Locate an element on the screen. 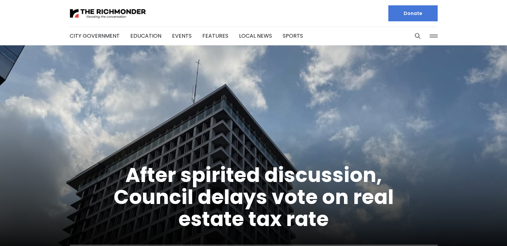 Image resolution: width=507 pixels, height=246 pixels. a: Donate is located at coordinates (413, 13).